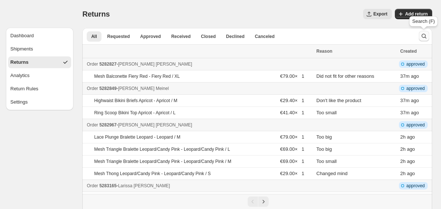 The image size is (441, 209). Describe the element at coordinates (108, 125) in the screenshot. I see `span: 5282967` at that location.